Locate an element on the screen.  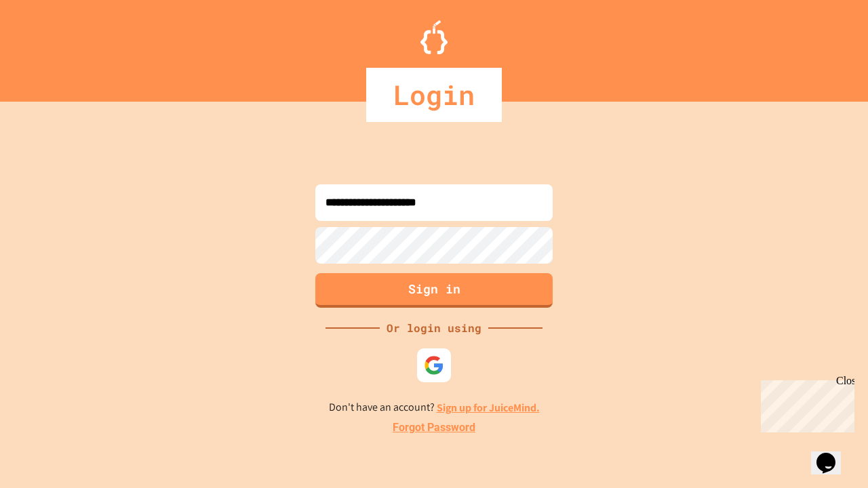
p: Don't have an account? is located at coordinates (434, 407).